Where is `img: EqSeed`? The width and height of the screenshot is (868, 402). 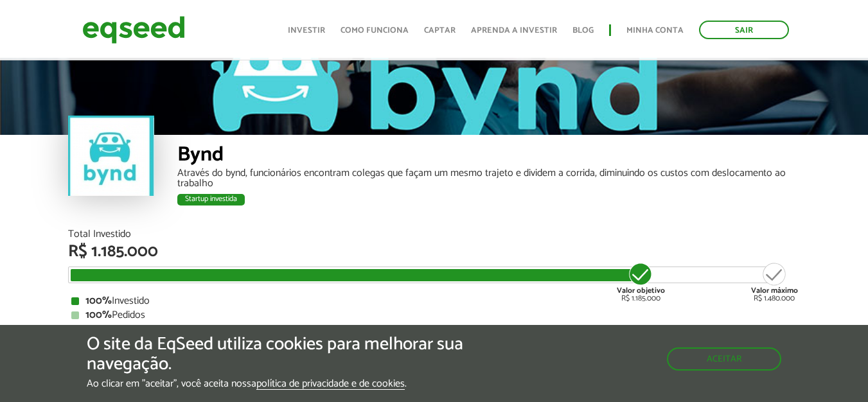 img: EqSeed is located at coordinates (134, 29).